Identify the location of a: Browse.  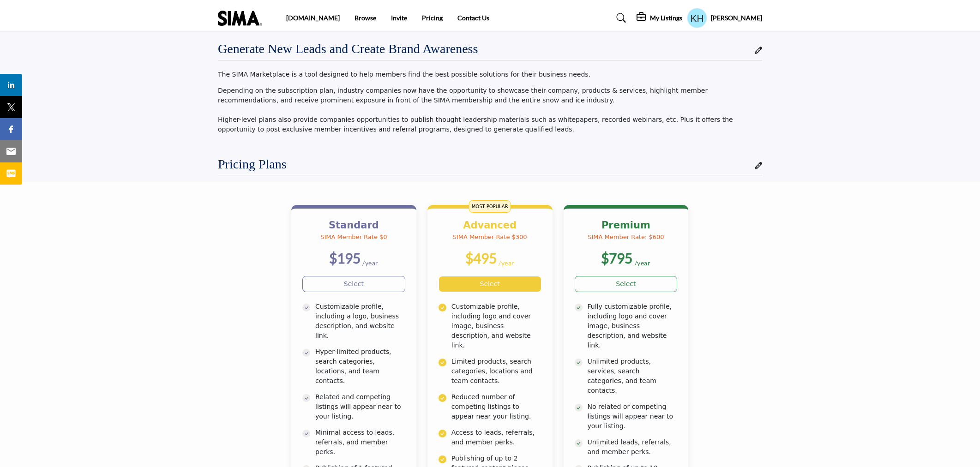
(365, 17).